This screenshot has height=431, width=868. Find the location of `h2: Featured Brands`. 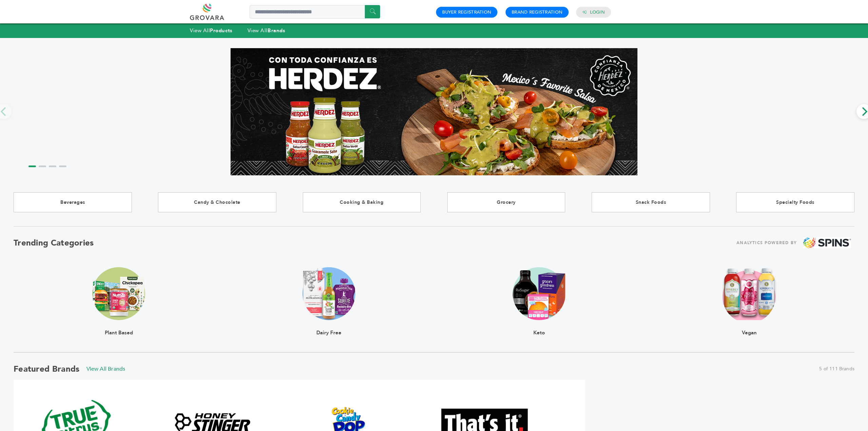

h2: Featured Brands is located at coordinates (46, 369).